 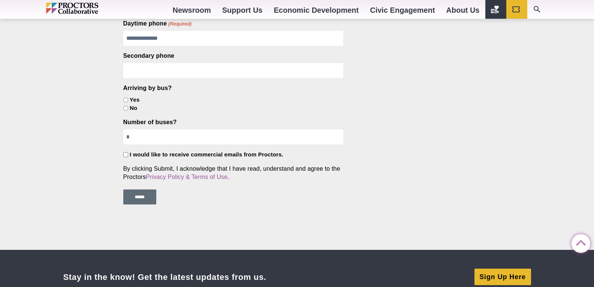 What do you see at coordinates (148, 88) in the screenshot?
I see `legend: Arriving by bus?` at bounding box center [148, 88].